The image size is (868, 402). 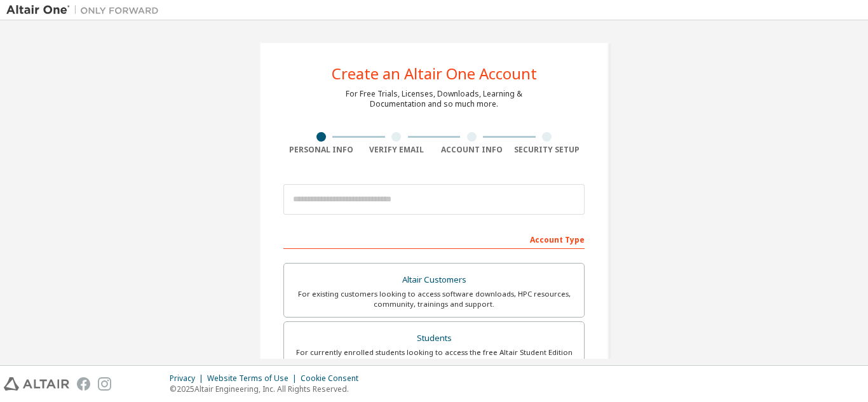 What do you see at coordinates (434, 239) in the screenshot?
I see `div: Account Type` at bounding box center [434, 239].